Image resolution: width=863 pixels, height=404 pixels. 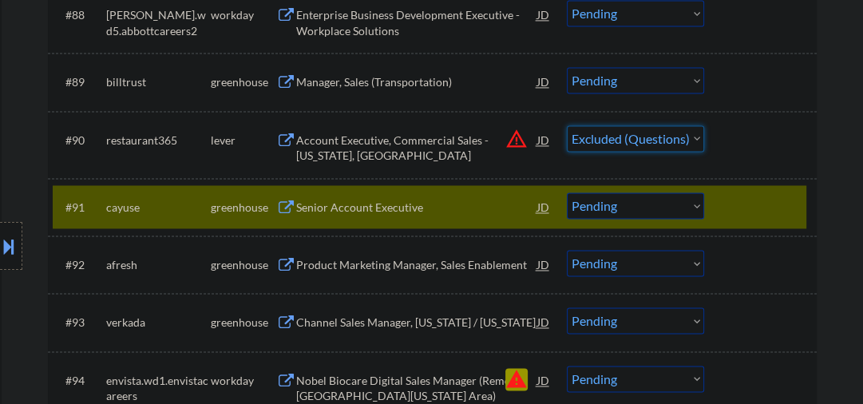 What do you see at coordinates (417, 82) in the screenshot?
I see `div: Manager, Sales (Transportation)` at bounding box center [417, 82].